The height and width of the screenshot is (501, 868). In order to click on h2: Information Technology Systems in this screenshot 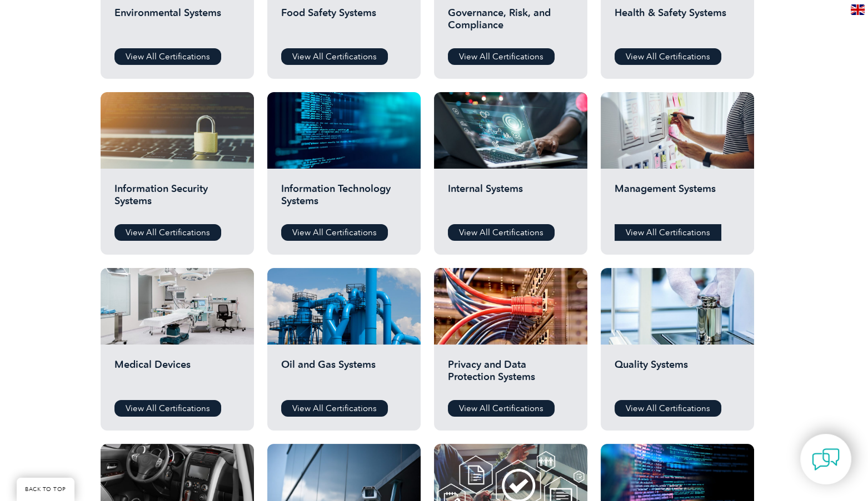, I will do `click(344, 199)`.